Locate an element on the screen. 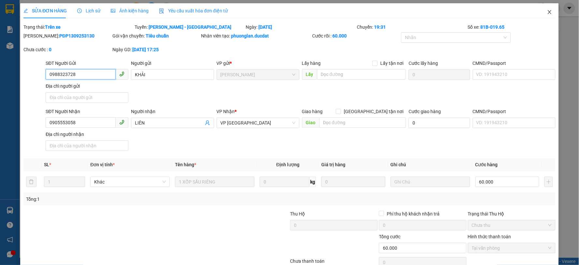 Image resolution: width=579 pixels, height=265 pixels. input: Địa chỉ của người gửi is located at coordinates (87, 97).